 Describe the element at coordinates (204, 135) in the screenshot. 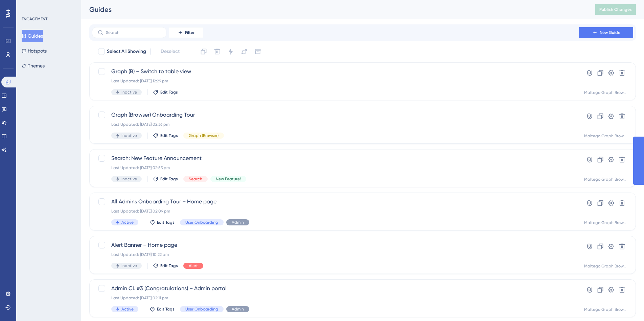

I see `span: Graph (Browser)` at that location.